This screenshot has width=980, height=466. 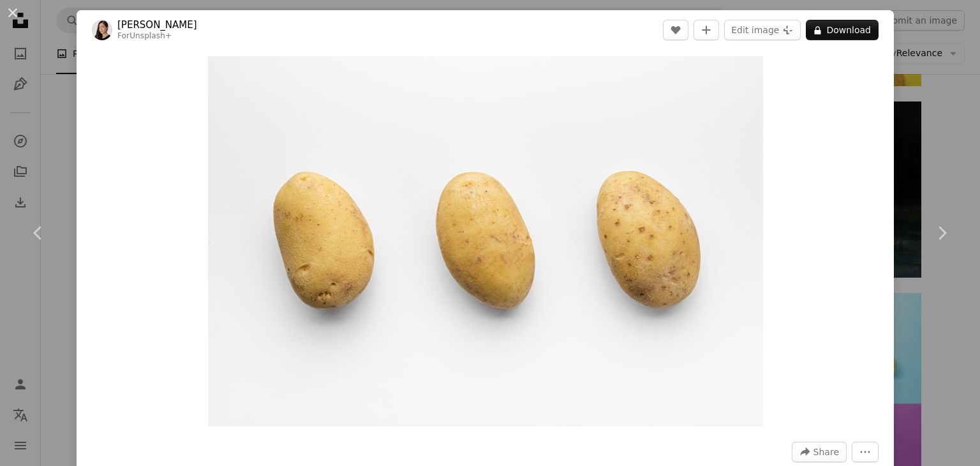 What do you see at coordinates (102, 30) in the screenshot?
I see `a: Go to Maryam Sicard's profile` at bounding box center [102, 30].